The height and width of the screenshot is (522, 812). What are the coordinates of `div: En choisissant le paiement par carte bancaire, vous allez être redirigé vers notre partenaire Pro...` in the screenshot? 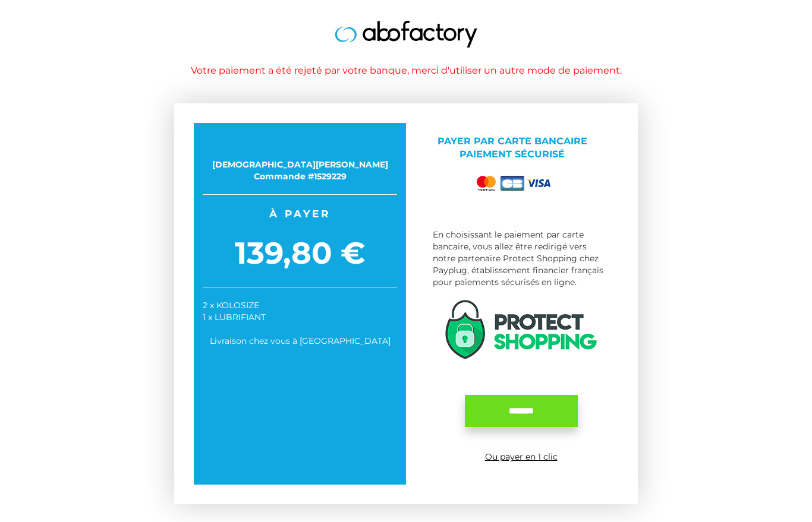 It's located at (521, 258).